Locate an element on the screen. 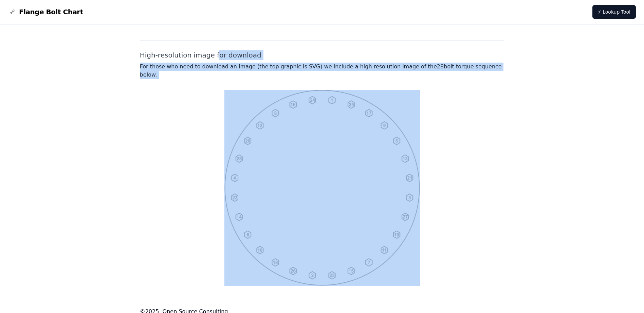 This screenshot has height=313, width=644. h2: High-resolution image for download is located at coordinates (322, 55).